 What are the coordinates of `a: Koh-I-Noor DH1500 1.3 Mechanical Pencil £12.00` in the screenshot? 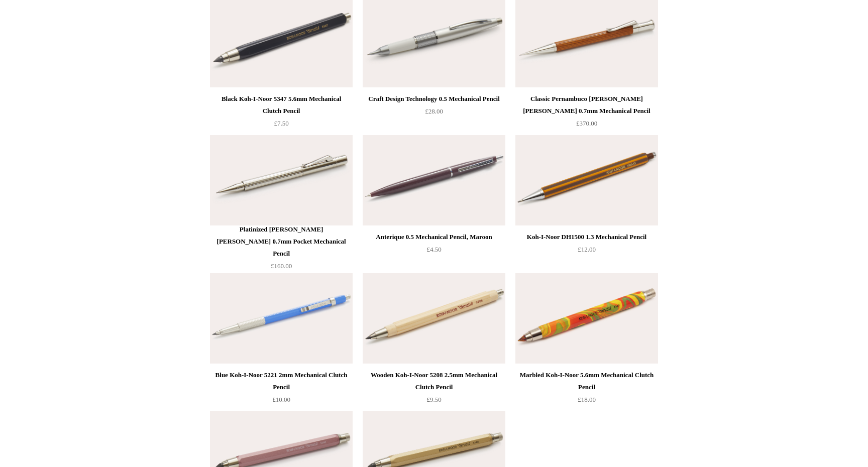 It's located at (587, 251).